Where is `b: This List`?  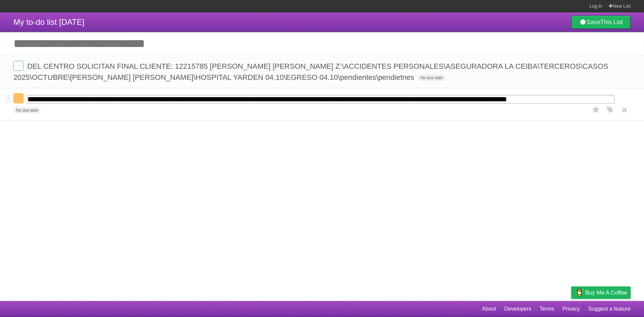 b: This List is located at coordinates (611, 22).